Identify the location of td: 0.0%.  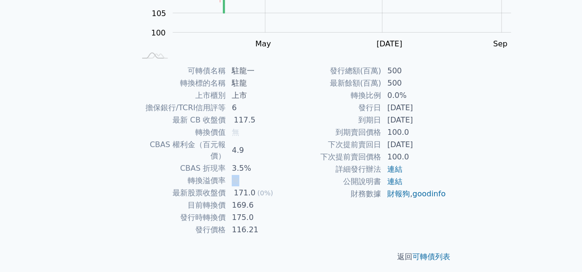
(414, 96).